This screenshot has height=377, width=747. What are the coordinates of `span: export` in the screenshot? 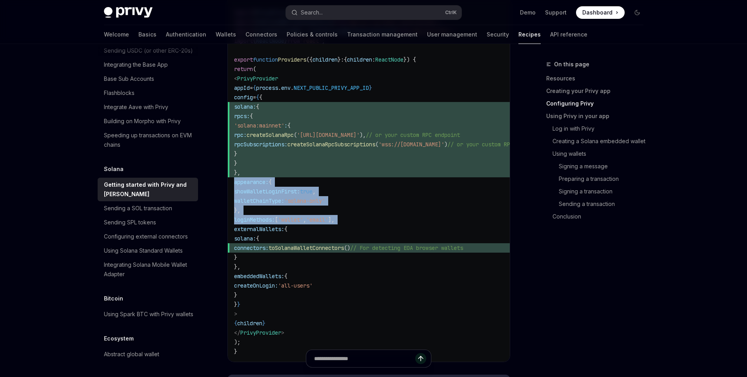 It's located at (244, 60).